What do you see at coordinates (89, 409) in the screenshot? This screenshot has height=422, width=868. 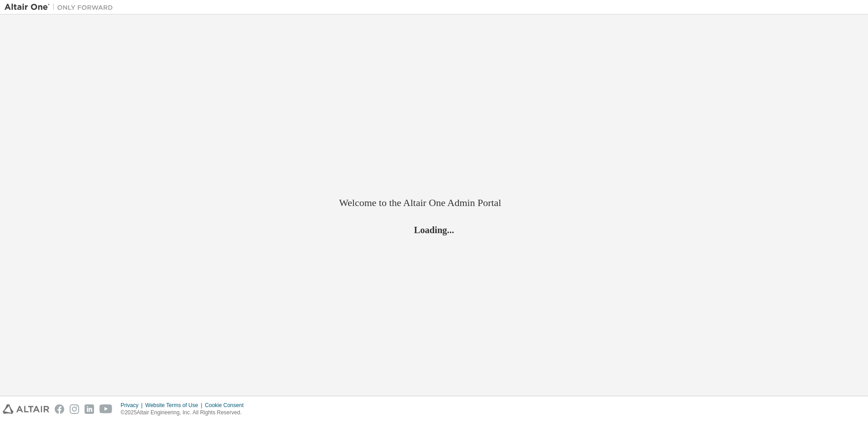 I see `img: linkedin.svg` at bounding box center [89, 409].